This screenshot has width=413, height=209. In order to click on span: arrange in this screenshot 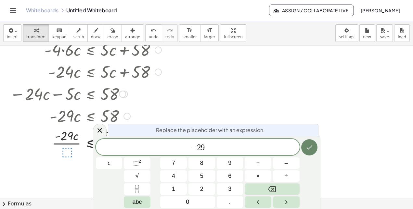, I will do `click(132, 37)`.